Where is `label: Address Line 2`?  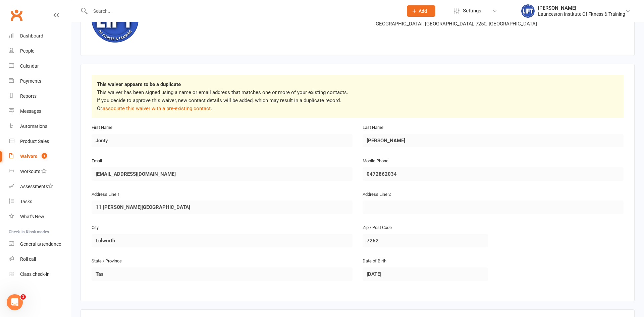
label: Address Line 2 is located at coordinates (376, 195).